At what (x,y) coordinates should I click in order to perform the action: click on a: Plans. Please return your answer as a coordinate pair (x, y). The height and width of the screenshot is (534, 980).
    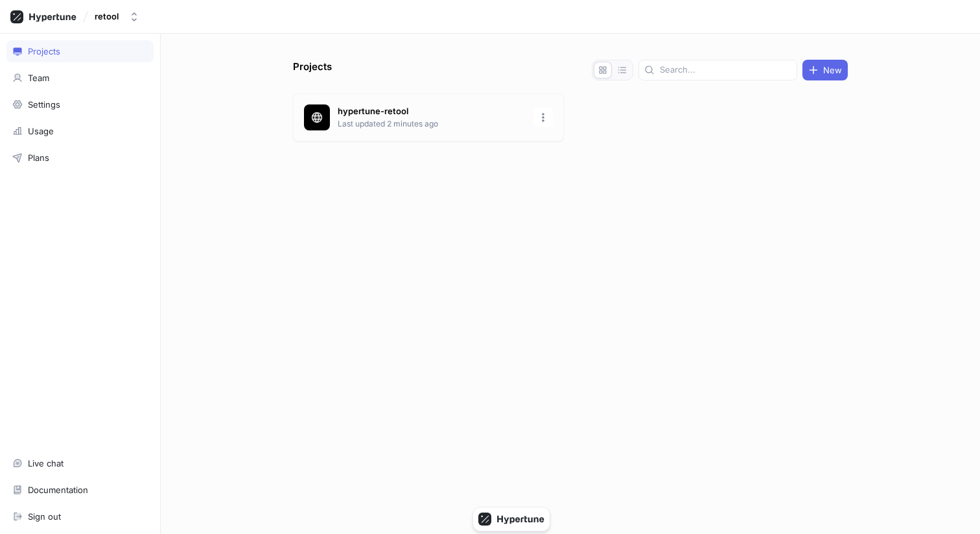
    Looking at the image, I should click on (80, 157).